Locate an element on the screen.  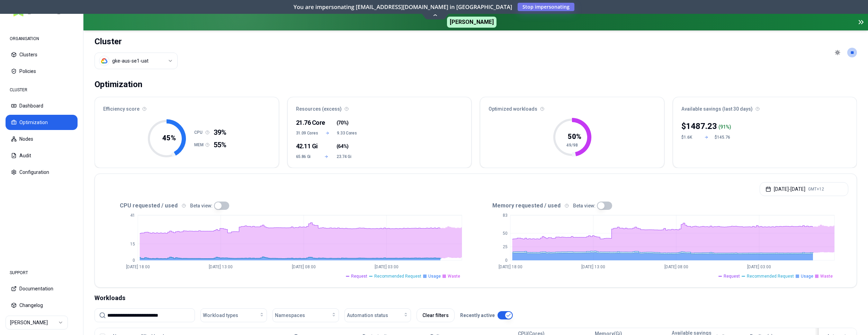
span: 55% is located at coordinates (220, 145).